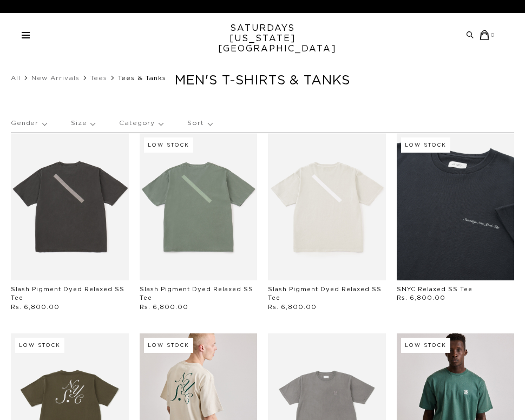  What do you see at coordinates (83, 123) in the screenshot?
I see `p: Size` at bounding box center [83, 123].